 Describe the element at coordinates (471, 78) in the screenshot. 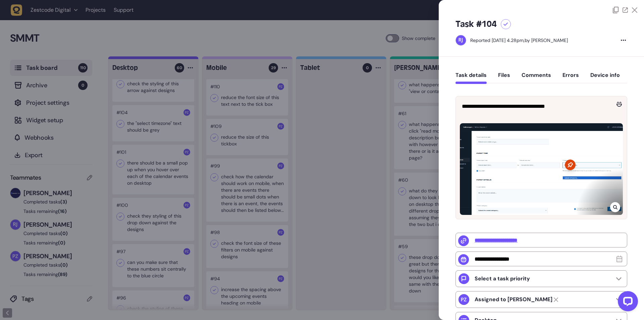

I see `button: Task details` at that location.